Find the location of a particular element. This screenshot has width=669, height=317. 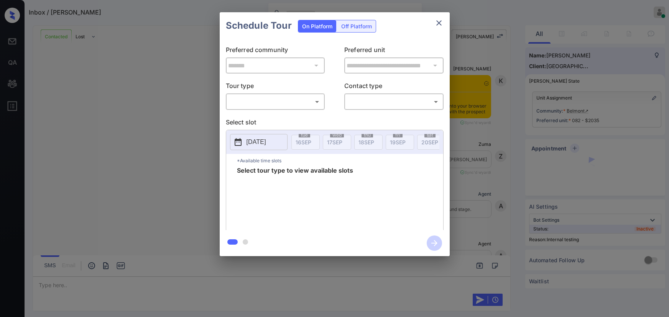

p: Select slot is located at coordinates (335, 124).